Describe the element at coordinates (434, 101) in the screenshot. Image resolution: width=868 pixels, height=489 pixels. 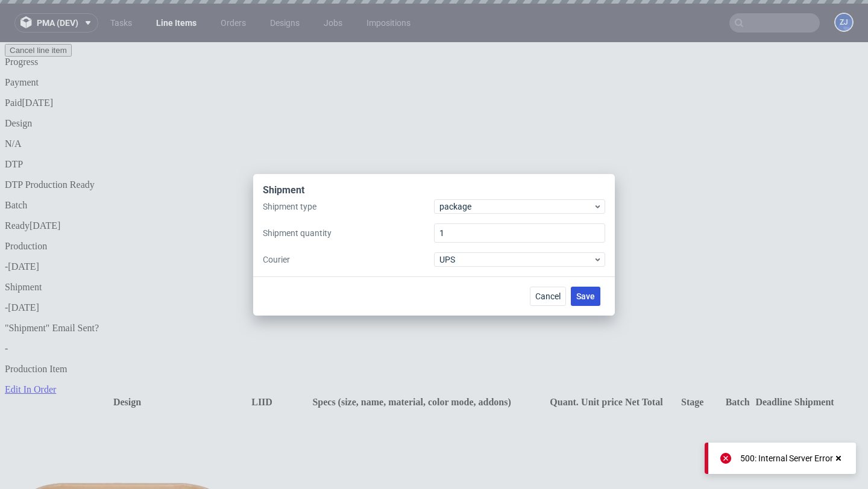
I see `p: N/A` at that location.